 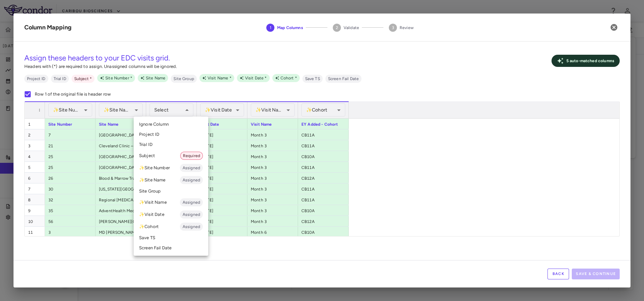 What do you see at coordinates (171, 227) in the screenshot?
I see `li: ✨ Cohort` at bounding box center [171, 227].